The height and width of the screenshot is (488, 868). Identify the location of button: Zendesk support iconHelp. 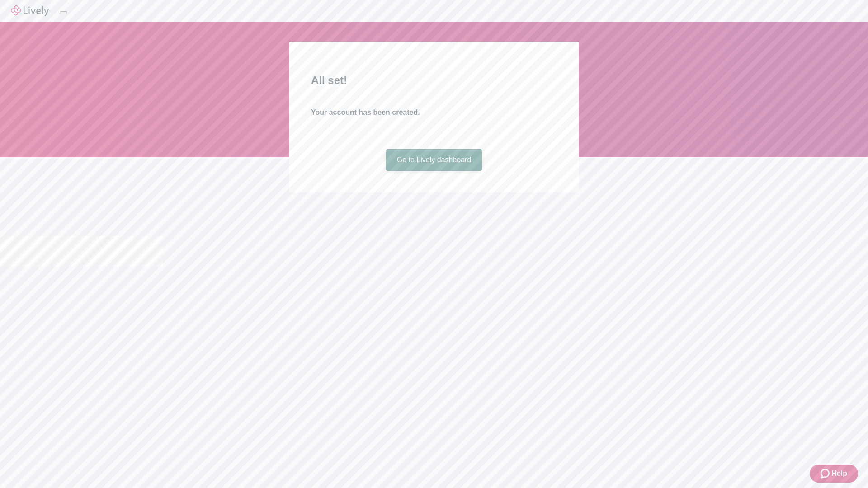
(834, 473).